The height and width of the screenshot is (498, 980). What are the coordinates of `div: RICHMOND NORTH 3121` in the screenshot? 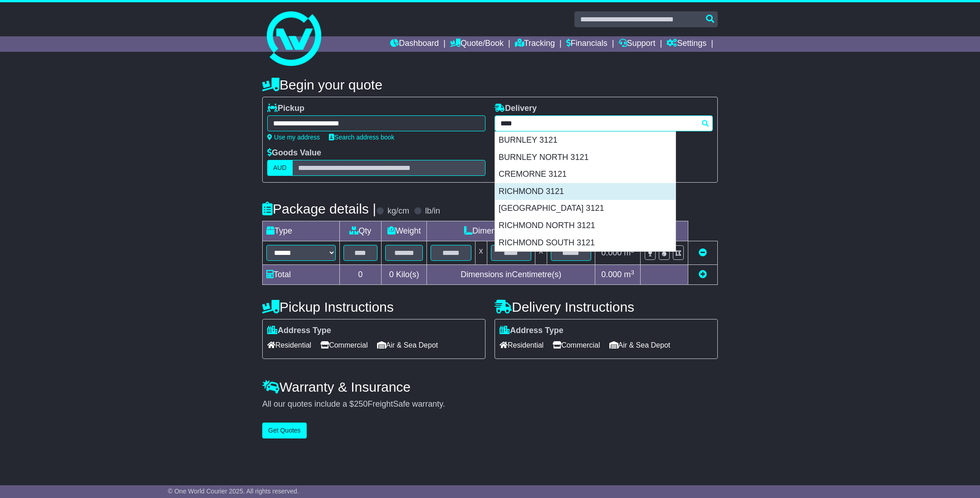 It's located at (585, 226).